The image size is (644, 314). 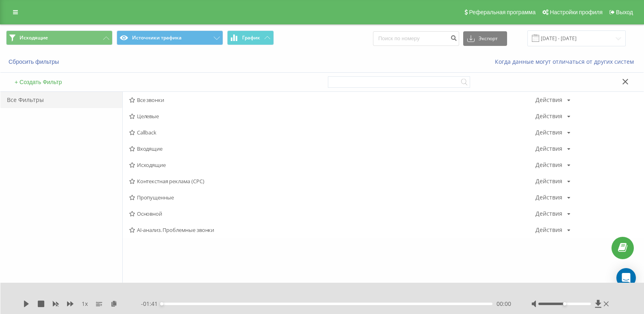 I want to click on span: AI-анализ. Проблемные звонки, so click(x=332, y=230).